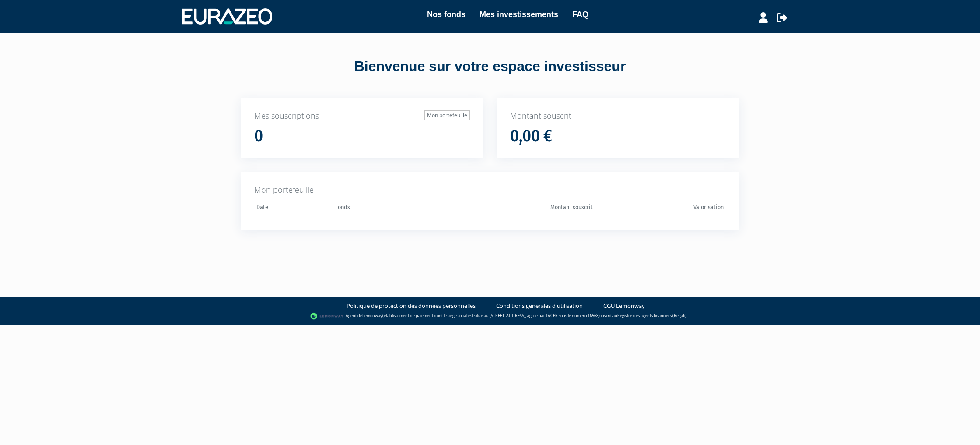  What do you see at coordinates (227, 16) in the screenshot?
I see `img: 1732889491-logotype_eurazeo_blanc_rvb.png` at bounding box center [227, 16].